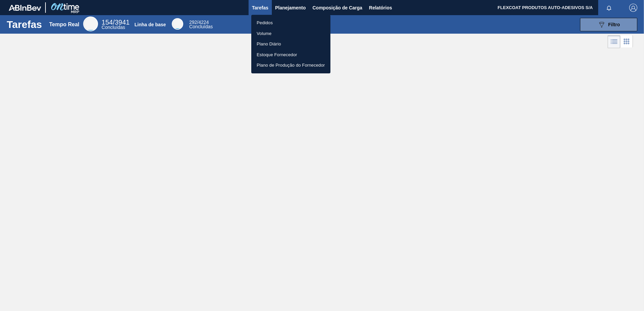  What do you see at coordinates (290, 44) in the screenshot?
I see `li: Plano Diário` at bounding box center [290, 44].